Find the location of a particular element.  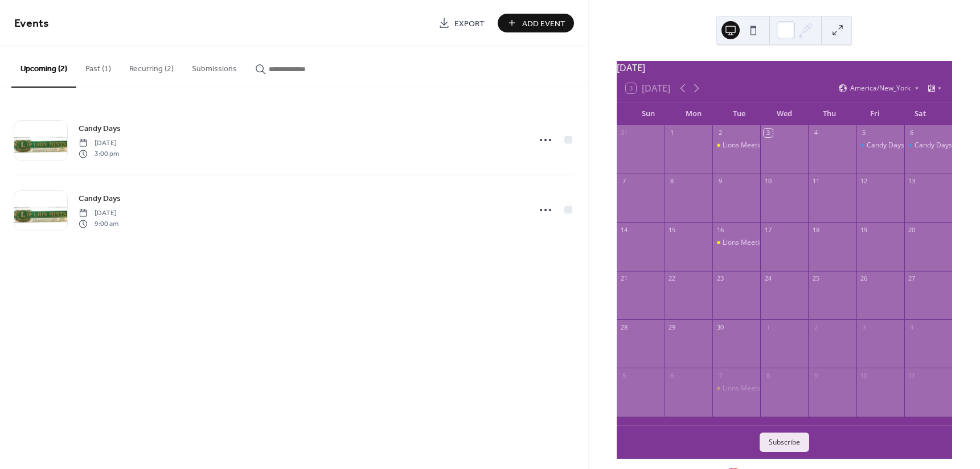

div: 17 is located at coordinates (767, 229).